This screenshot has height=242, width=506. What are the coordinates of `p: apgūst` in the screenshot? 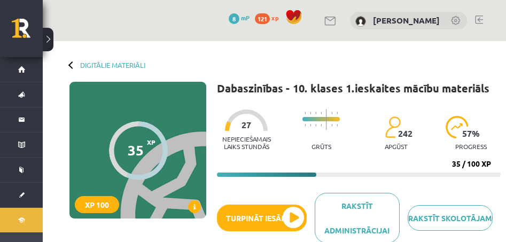 It's located at (396, 146).